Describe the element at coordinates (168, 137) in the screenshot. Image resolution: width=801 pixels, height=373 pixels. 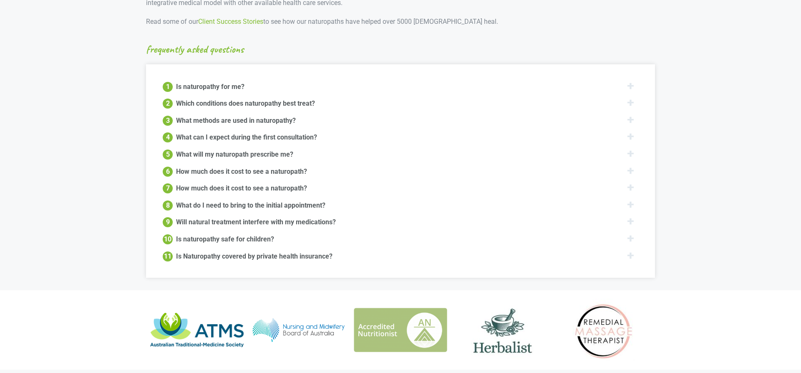
I see `div: 4` at that location.